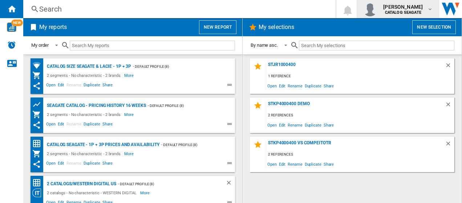 The height and width of the screenshot is (203, 462). I want to click on div: STJR1000400, so click(355, 67).